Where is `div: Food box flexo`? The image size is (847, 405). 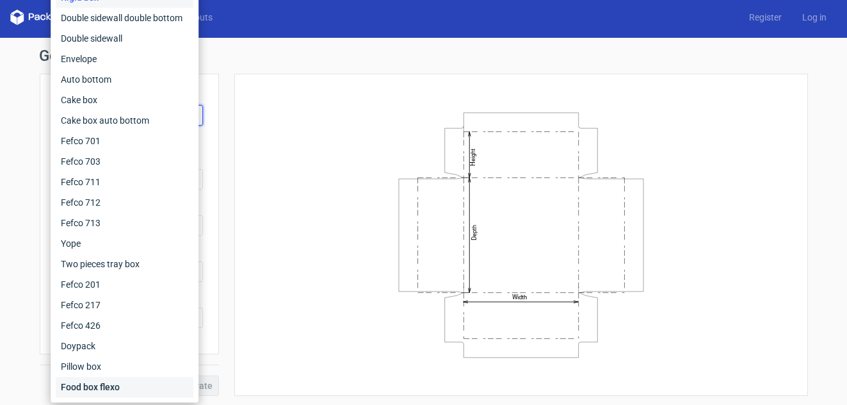
div: Food box flexo is located at coordinates (124, 387).